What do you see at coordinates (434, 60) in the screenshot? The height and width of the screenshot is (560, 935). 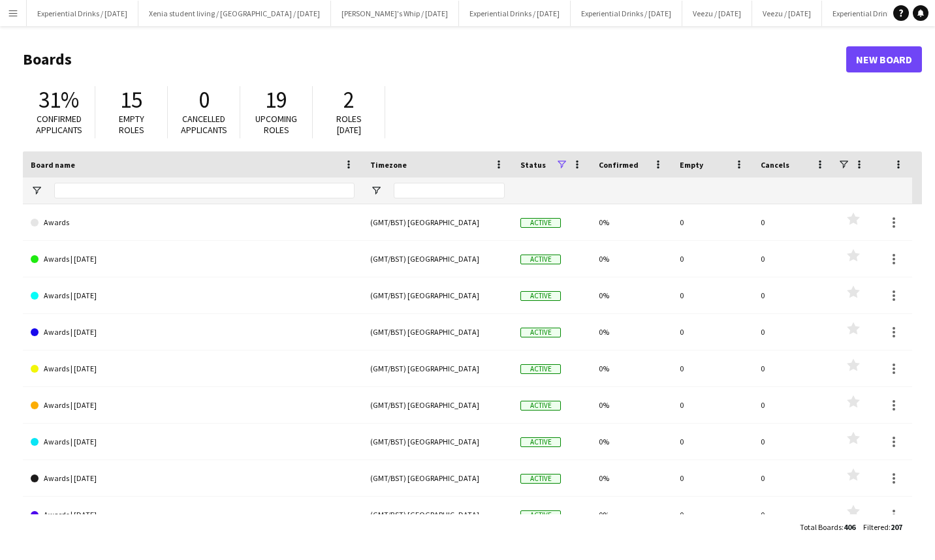 I see `h1: Boards` at bounding box center [434, 60].